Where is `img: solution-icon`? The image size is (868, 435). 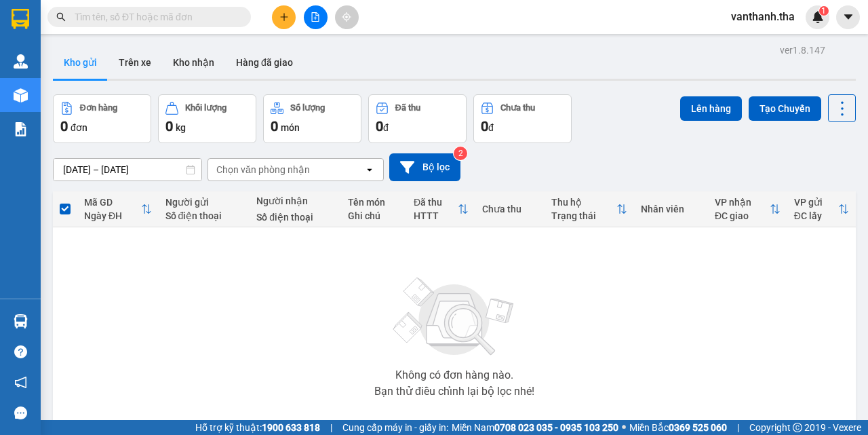
img: solution-icon is located at coordinates (21, 129).